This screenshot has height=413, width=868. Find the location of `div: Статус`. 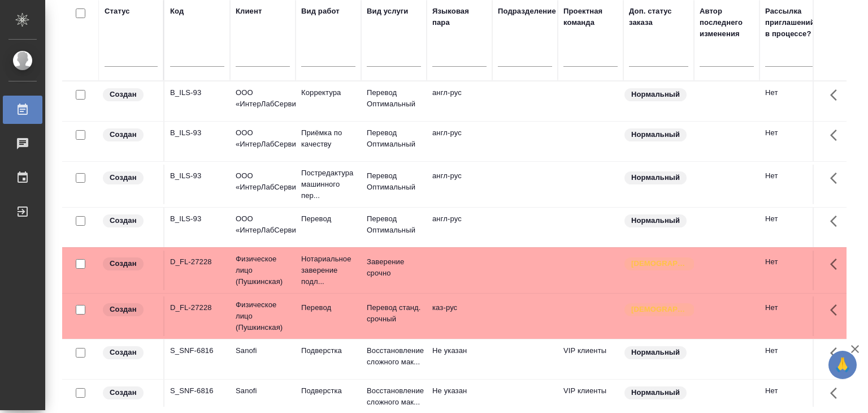

div: Статус is located at coordinates (117, 12).